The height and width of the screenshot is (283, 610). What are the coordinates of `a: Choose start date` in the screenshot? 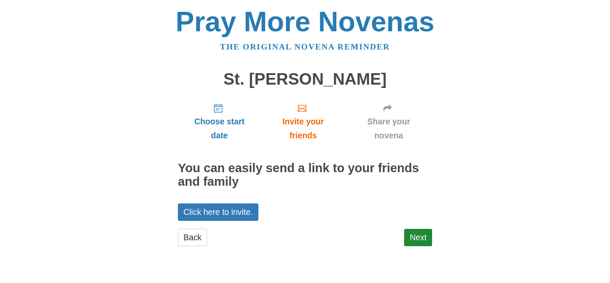 It's located at (219, 122).